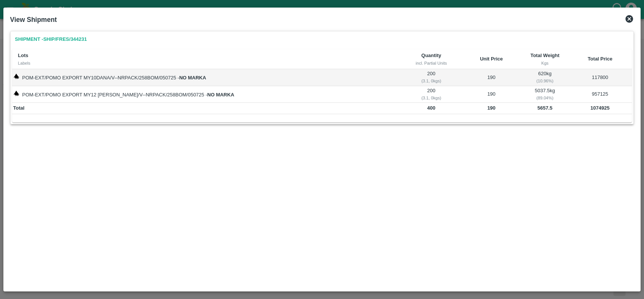  What do you see at coordinates (545, 108) in the screenshot?
I see `b: 5657.5` at bounding box center [545, 108].